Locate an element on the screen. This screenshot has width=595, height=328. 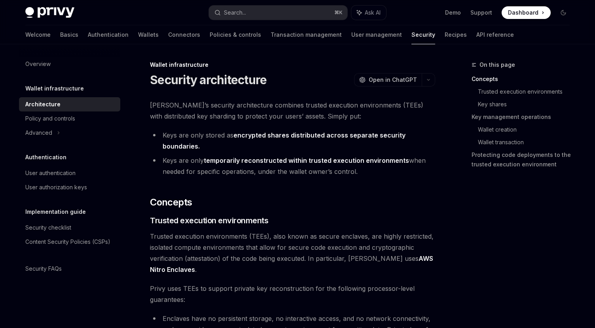
a: Policy and controls is located at coordinates (70, 119).